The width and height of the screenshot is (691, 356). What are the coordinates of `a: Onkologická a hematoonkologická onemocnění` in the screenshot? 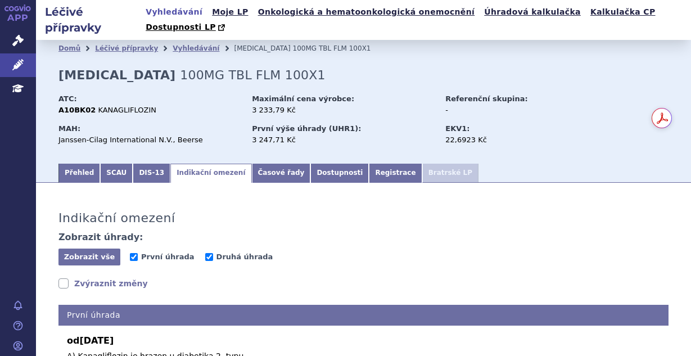 It's located at (367, 12).